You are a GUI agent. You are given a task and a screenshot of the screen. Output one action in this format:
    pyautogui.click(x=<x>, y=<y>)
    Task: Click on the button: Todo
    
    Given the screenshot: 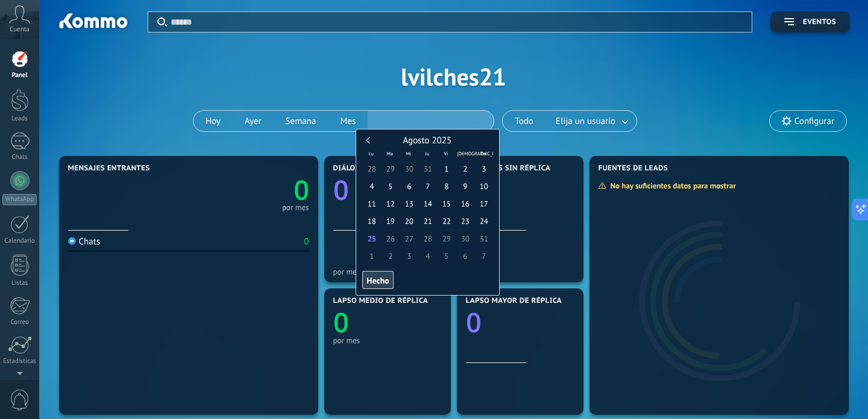 What is the action you would take?
    pyautogui.click(x=524, y=121)
    